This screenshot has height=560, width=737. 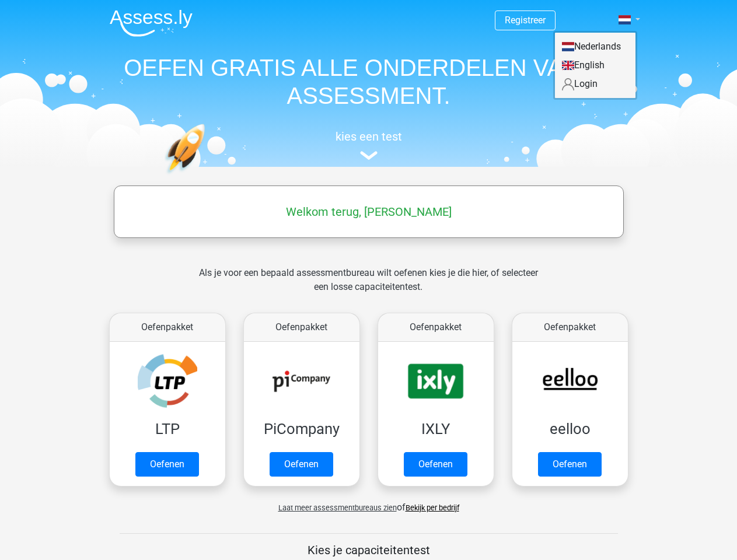 I want to click on img: Assessly, so click(x=151, y=23).